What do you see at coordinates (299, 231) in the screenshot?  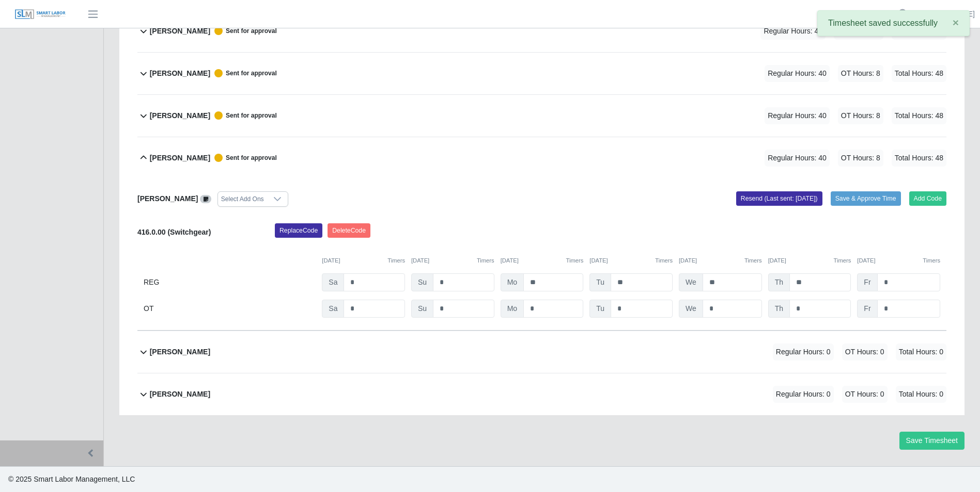 I see `button: ReplaceCode` at bounding box center [299, 231].